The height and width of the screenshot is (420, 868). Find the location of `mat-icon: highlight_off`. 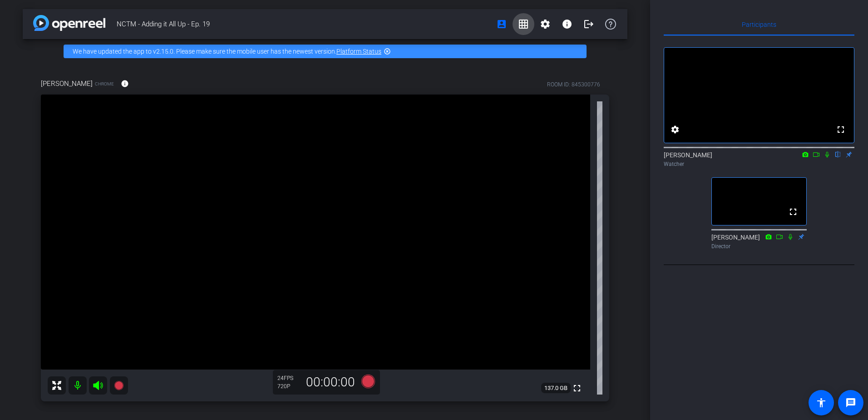

mat-icon: highlight_off is located at coordinates (388, 52).